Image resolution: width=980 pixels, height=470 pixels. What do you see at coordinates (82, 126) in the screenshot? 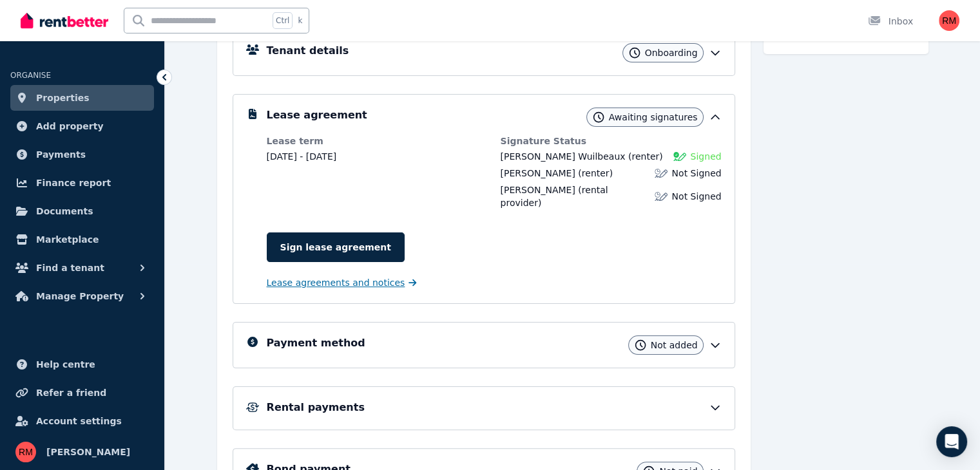
I see `a: Add property` at bounding box center [82, 126].